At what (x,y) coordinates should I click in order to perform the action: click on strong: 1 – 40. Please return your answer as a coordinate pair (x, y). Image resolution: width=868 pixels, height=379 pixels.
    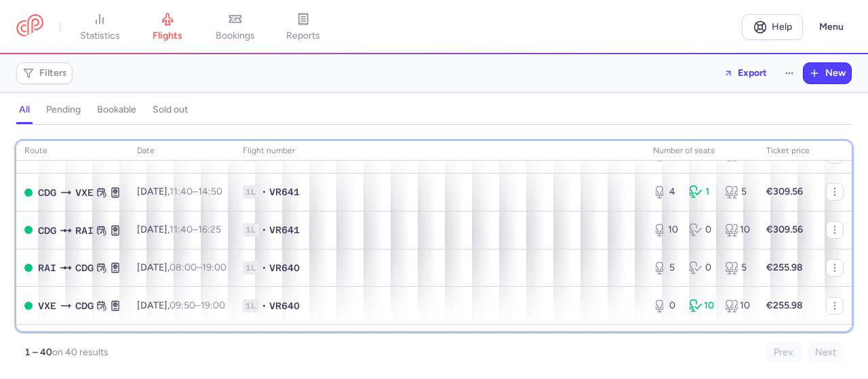
    Looking at the image, I should click on (38, 352).